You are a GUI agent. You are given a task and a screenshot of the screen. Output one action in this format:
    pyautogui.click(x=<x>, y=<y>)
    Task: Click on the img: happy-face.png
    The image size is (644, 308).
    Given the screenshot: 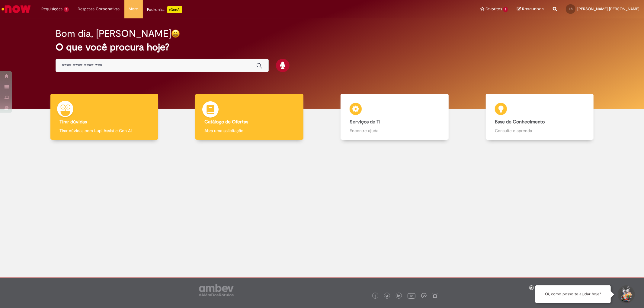 What is the action you would take?
    pyautogui.click(x=175, y=33)
    